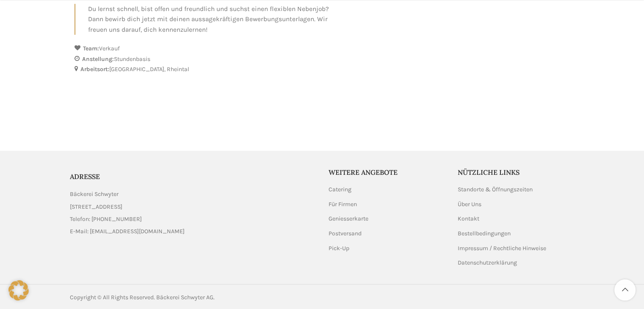 Image resolution: width=644 pixels, height=309 pixels. What do you see at coordinates (178, 69) in the screenshot?
I see `span: Rheintal` at bounding box center [178, 69].